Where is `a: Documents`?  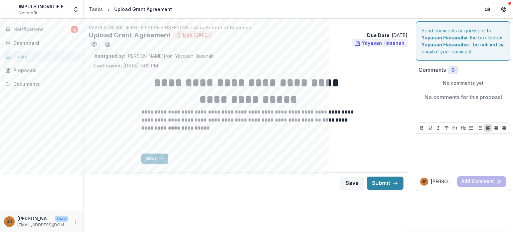 a: Documents is located at coordinates (41, 84).